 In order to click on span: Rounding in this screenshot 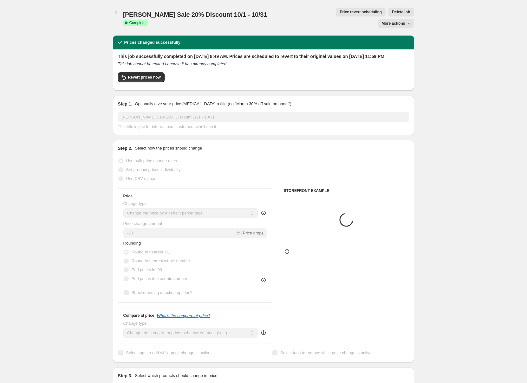, I will do `click(132, 243)`.